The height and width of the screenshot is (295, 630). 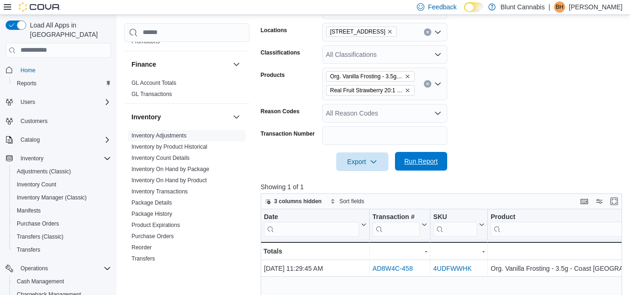 What do you see at coordinates (170, 169) in the screenshot?
I see `a: Inventory On Hand by Package` at bounding box center [170, 169].